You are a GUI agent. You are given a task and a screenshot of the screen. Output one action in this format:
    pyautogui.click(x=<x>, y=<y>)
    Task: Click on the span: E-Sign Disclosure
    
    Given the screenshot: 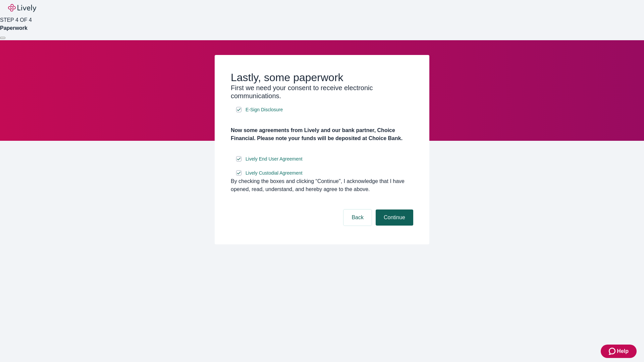 What is the action you would take?
    pyautogui.click(x=264, y=110)
    